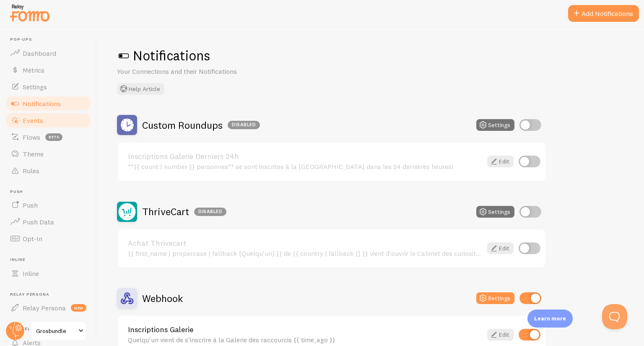 Image resolution: width=644 pixels, height=346 pixels. Describe the element at coordinates (550, 319) in the screenshot. I see `div: Learn more` at that location.